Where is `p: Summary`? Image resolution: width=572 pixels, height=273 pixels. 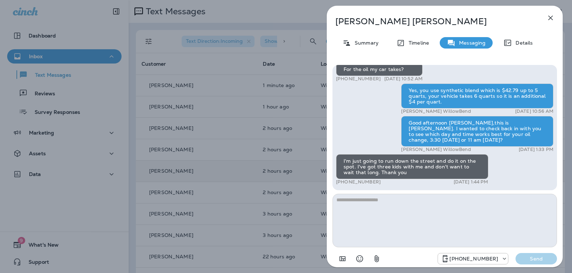
p: Summary is located at coordinates (365, 43).